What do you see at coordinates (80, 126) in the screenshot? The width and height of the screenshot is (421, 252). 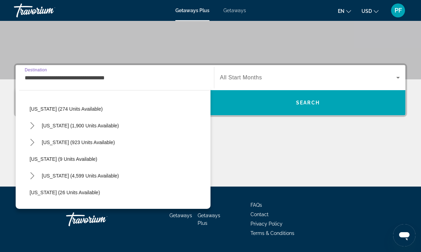 I see `button: Select destination: California (1,900 units available)` at bounding box center [80, 126].